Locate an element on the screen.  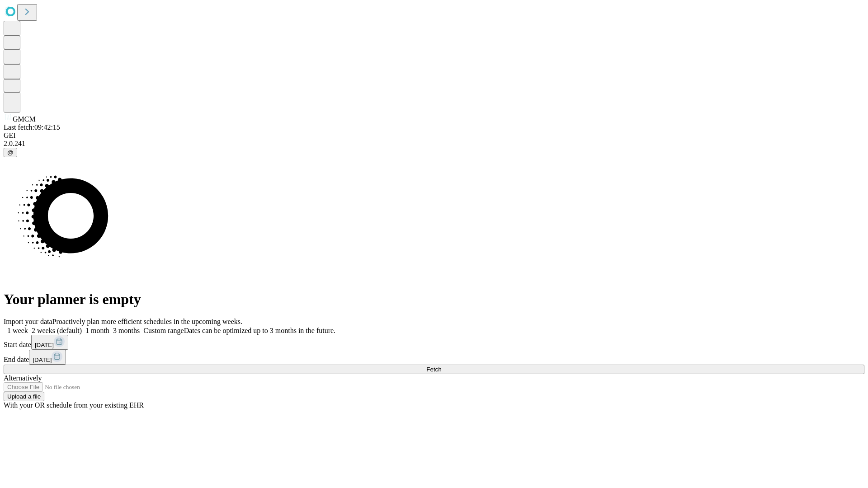
span: Custom range is located at coordinates (163, 330).